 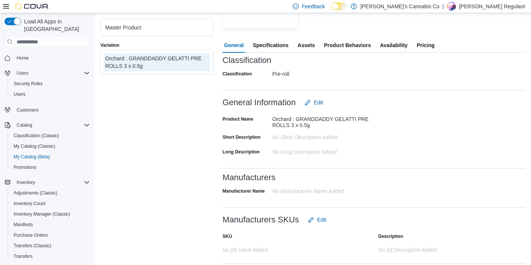 What do you see at coordinates (50, 146) in the screenshot?
I see `button: My Catalog (Classic)` at bounding box center [50, 146].